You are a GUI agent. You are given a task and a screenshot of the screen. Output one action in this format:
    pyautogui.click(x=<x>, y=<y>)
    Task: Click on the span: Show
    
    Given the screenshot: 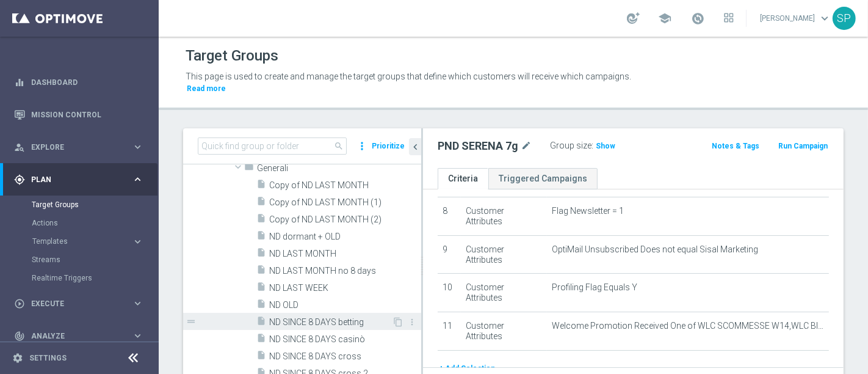 What is the action you would take?
    pyautogui.click(x=606, y=146)
    